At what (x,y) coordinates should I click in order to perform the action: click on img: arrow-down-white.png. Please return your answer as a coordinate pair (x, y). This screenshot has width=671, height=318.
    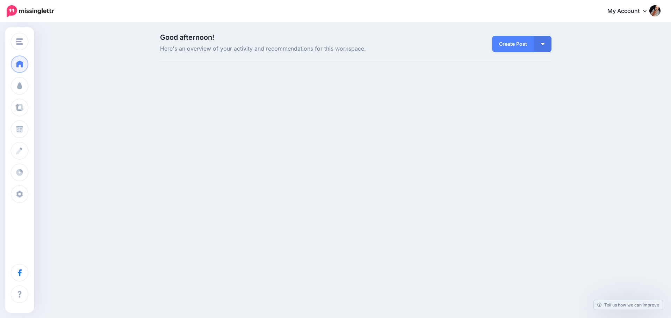
    Looking at the image, I should click on (542, 44).